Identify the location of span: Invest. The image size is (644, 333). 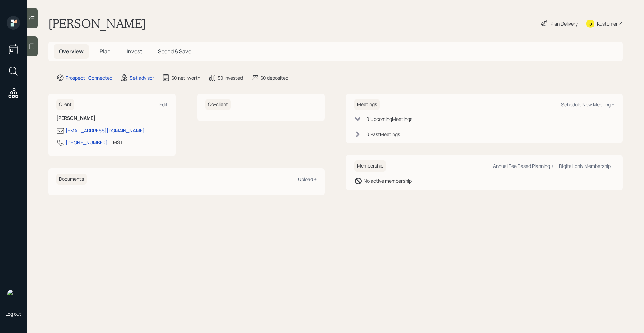
(134, 52).